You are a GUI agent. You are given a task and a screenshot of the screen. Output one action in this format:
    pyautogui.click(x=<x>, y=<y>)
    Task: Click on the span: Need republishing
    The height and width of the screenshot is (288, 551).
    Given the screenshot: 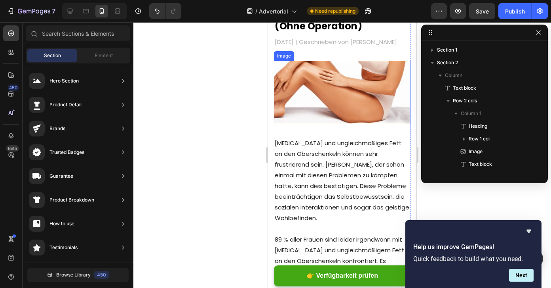 What is the action you would take?
    pyautogui.click(x=335, y=11)
    